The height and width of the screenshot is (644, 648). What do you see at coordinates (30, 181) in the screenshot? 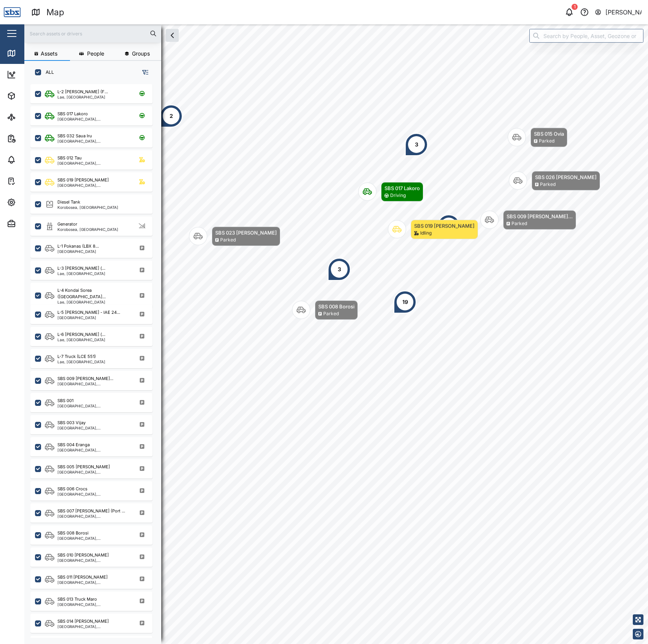
I see `div: Tasks` at bounding box center [30, 181].